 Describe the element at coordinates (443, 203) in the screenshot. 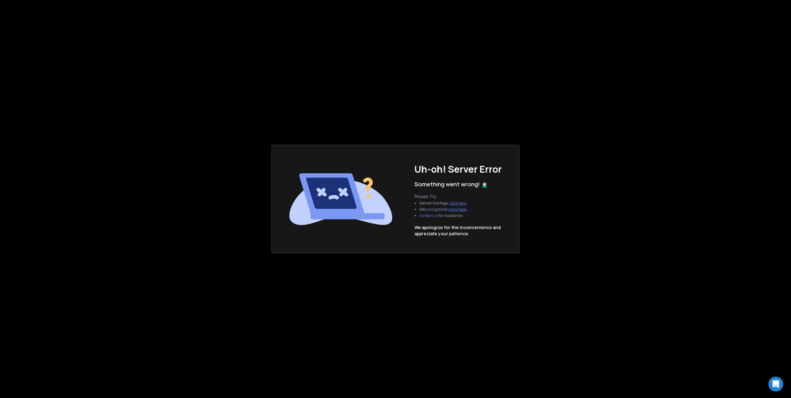

I see `li: Refresh the Page, .` at that location.